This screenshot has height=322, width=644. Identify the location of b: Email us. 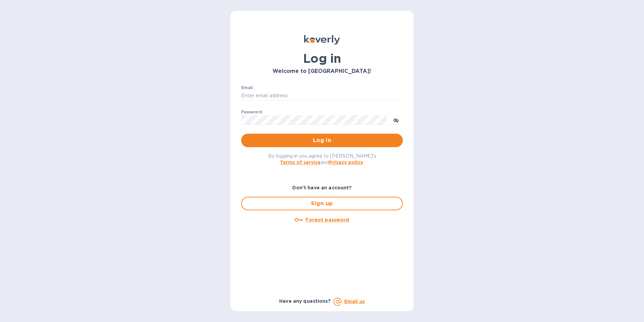
(354, 301).